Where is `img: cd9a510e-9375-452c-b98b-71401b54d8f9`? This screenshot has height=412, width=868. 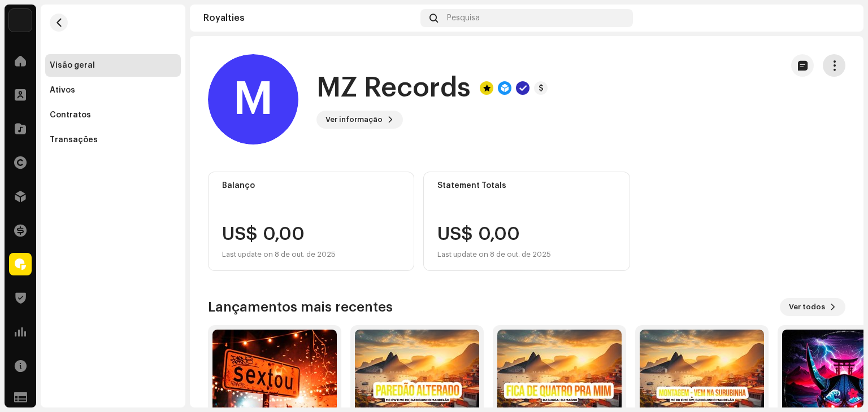 img: cd9a510e-9375-452c-b98b-71401b54d8f9 is located at coordinates (20, 20).